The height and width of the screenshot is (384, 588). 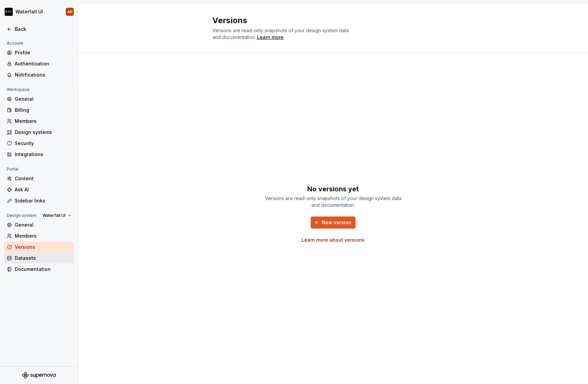 What do you see at coordinates (21, 216) in the screenshot?
I see `div: Design system` at bounding box center [21, 216].